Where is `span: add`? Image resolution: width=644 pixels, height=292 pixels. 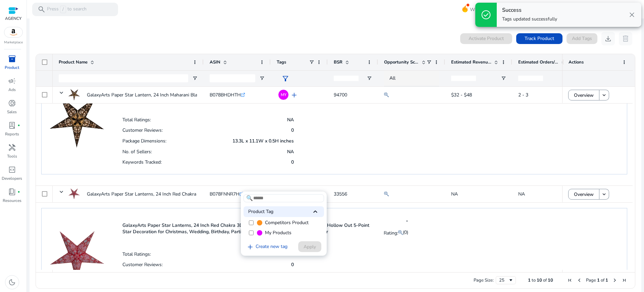
span: add is located at coordinates (250, 246).